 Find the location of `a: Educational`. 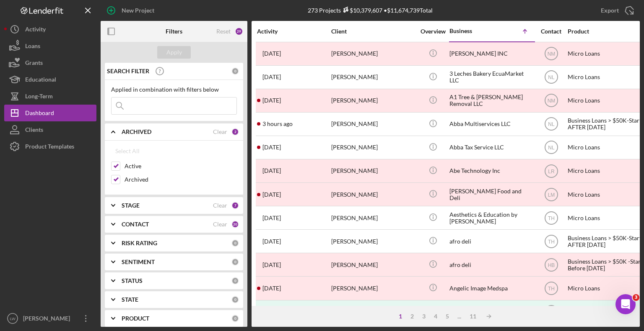

a: Educational is located at coordinates (50, 79).